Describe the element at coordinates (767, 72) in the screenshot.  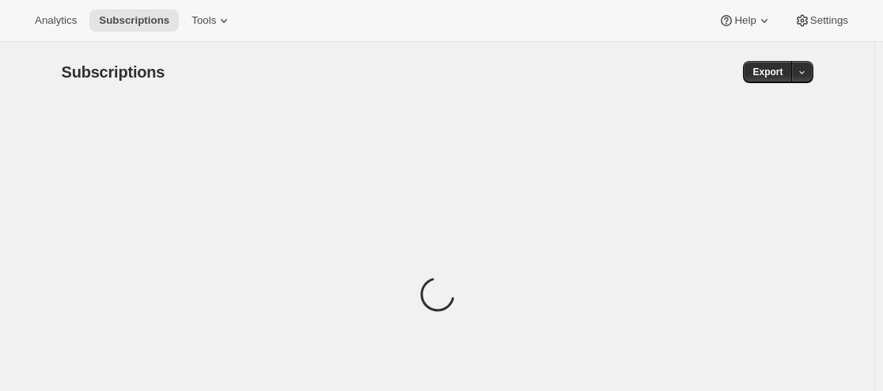
I see `span: Export` at that location.